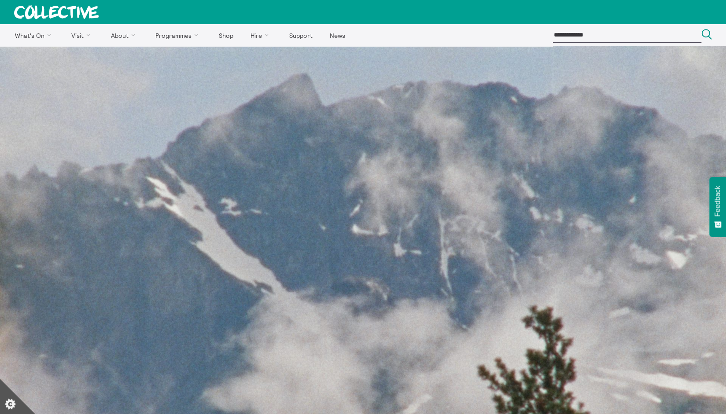 The height and width of the screenshot is (414, 726). Describe the element at coordinates (83, 35) in the screenshot. I see `a: Visit` at that location.